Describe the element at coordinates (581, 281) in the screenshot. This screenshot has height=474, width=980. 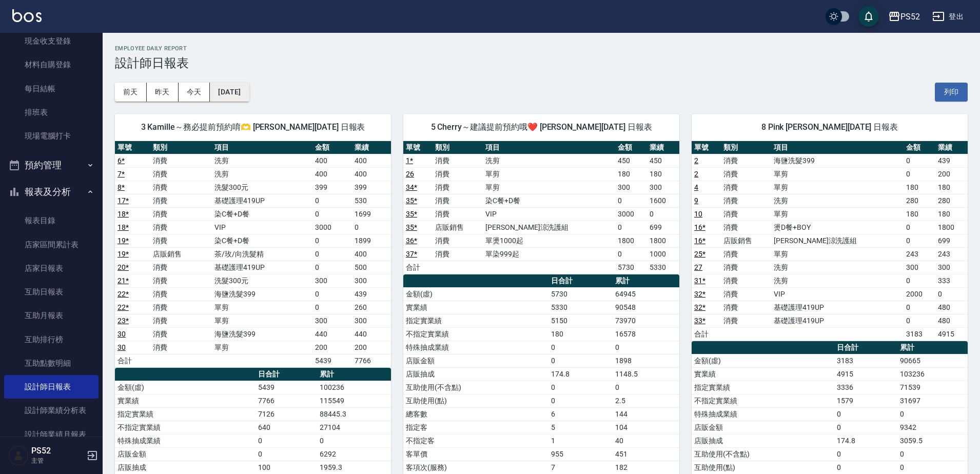
I see `th: 日合計` at that location.